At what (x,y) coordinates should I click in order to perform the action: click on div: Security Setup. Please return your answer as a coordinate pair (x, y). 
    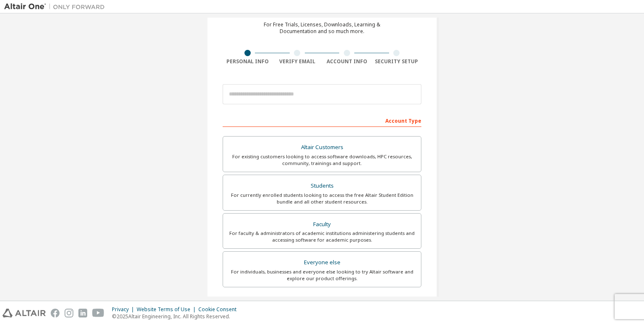
    Looking at the image, I should click on (397, 62).